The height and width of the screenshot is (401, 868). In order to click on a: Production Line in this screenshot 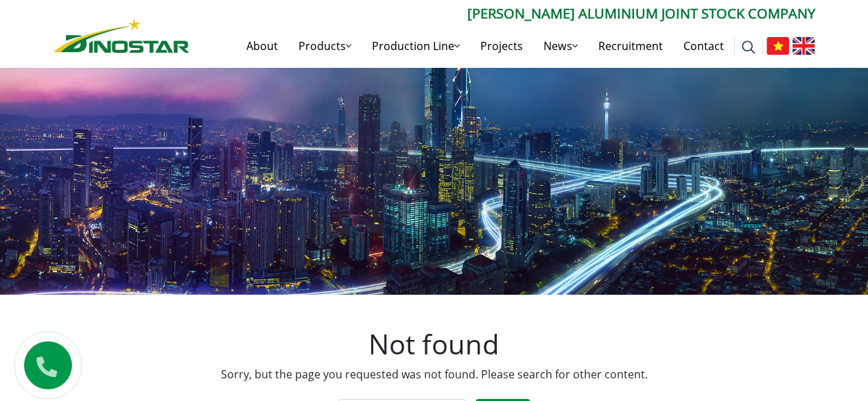, I will do `click(416, 46)`.